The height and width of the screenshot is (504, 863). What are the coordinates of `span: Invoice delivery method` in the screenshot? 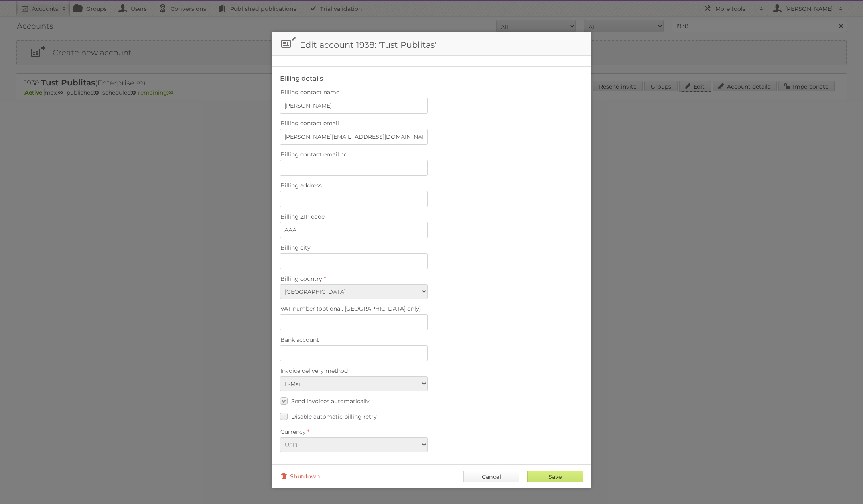 It's located at (314, 371).